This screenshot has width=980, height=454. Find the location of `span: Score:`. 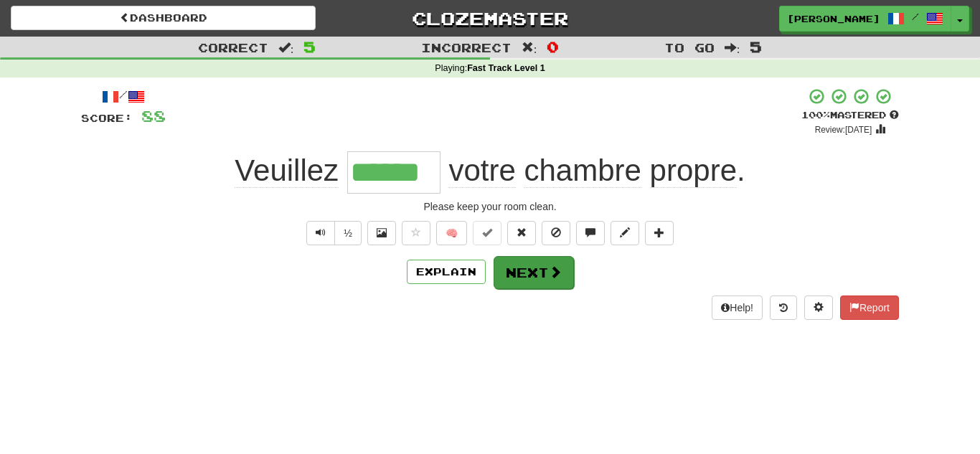

span: Score: is located at coordinates (107, 118).